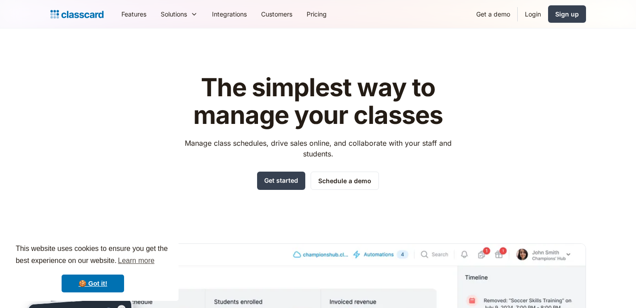 The image size is (636, 308). What do you see at coordinates (277, 14) in the screenshot?
I see `a: Customers` at bounding box center [277, 14].